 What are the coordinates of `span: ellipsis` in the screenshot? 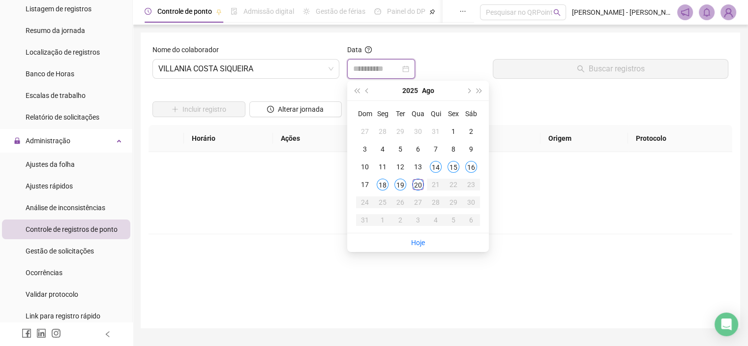 It's located at (463, 11).